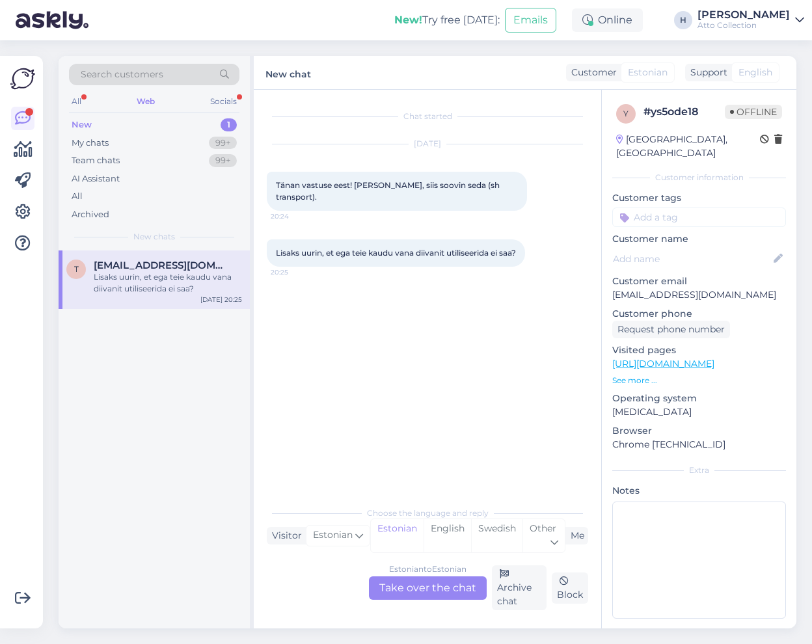 The image size is (812, 644). Describe the element at coordinates (699, 381) in the screenshot. I see `p: See more ...` at that location.